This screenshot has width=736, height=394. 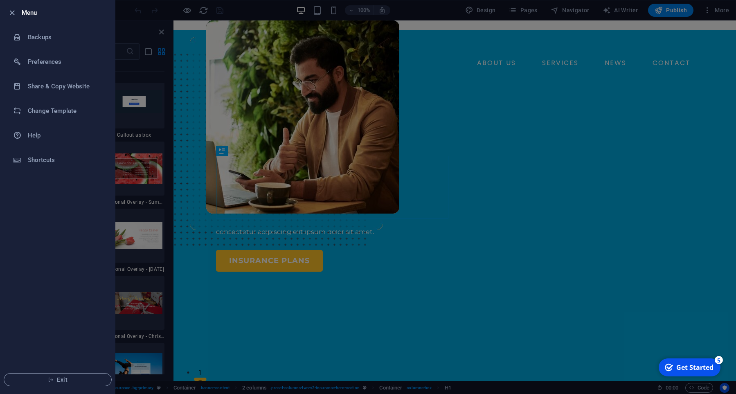 What do you see at coordinates (58, 380) in the screenshot?
I see `span: Exit` at bounding box center [58, 380].